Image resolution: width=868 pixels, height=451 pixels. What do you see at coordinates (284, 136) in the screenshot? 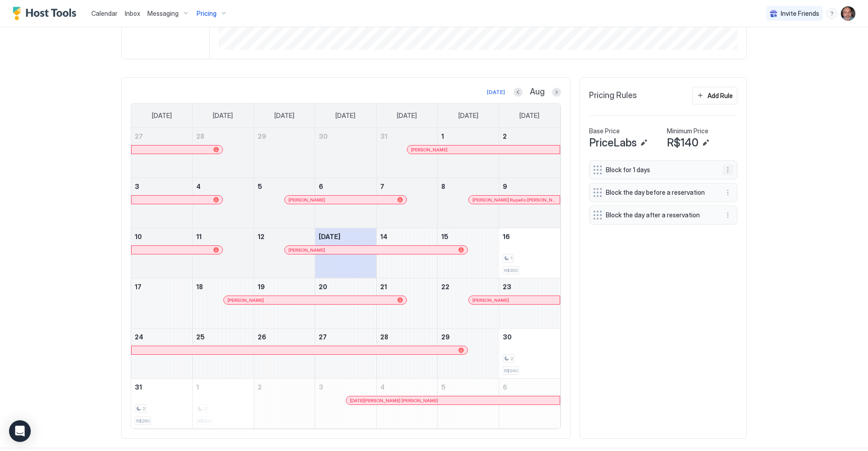
I see `a: July 29, 2025` at bounding box center [284, 136].